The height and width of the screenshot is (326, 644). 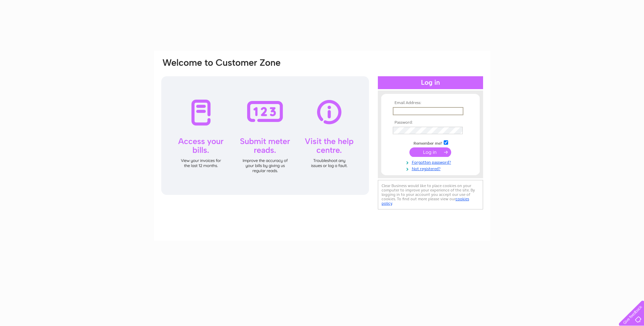 What do you see at coordinates (430, 152) in the screenshot?
I see `input: Submit` at bounding box center [430, 152].